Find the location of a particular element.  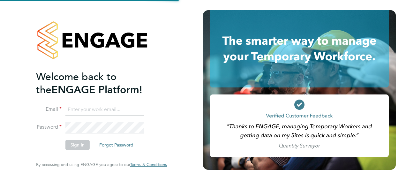

button: Forgot Password is located at coordinates (116, 145).